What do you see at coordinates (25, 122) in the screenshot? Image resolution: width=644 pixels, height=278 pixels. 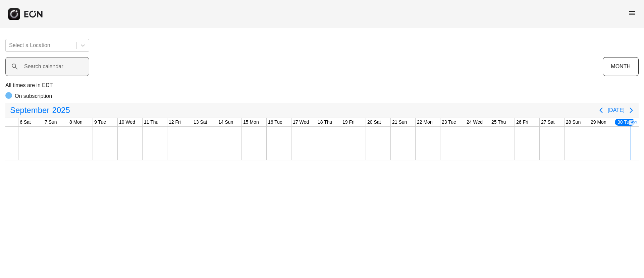 I see `div: 6 Sat` at bounding box center [25, 122].